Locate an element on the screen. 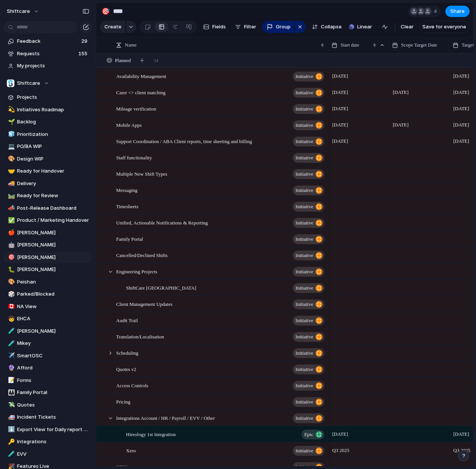  div: 🛤️Ready for Review is located at coordinates (48, 196).